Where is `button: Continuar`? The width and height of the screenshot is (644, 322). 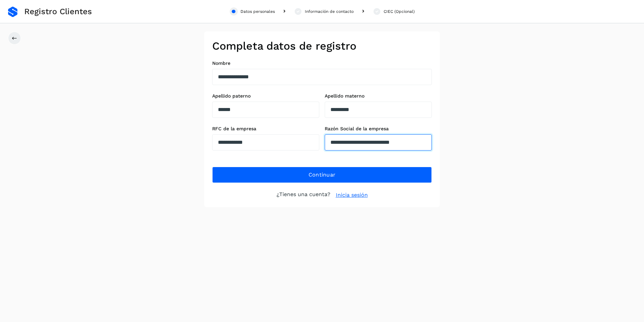 button: Continuar is located at coordinates (322, 175).